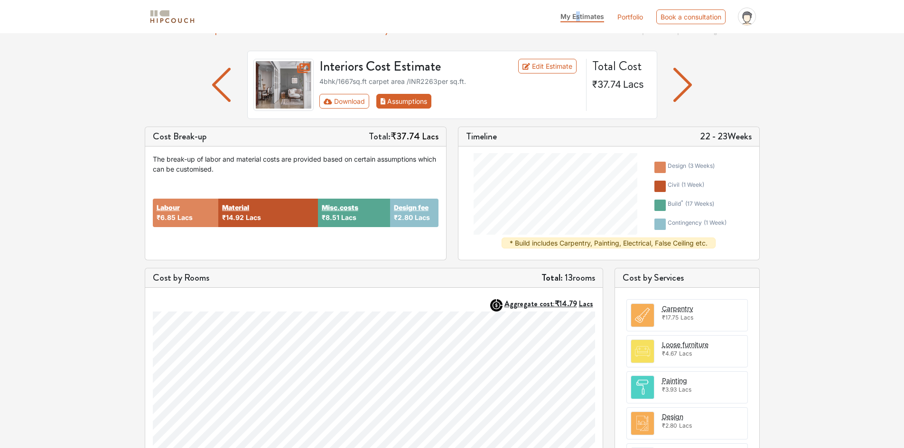 Image resolution: width=904 pixels, height=448 pixels. I want to click on button: Design fee, so click(411, 207).